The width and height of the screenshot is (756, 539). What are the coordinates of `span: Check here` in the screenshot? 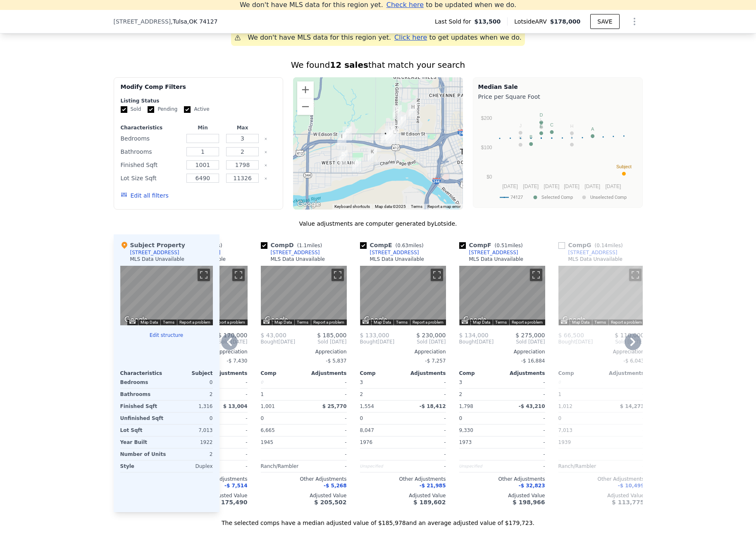 It's located at (405, 5).